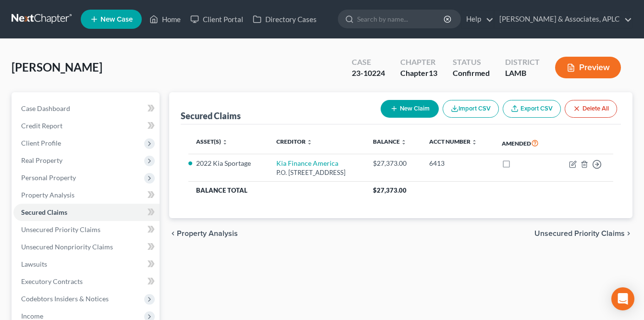 This screenshot has height=320, width=644. What do you see at coordinates (67, 247) in the screenshot?
I see `span: Unsecured Nonpriority Claims` at bounding box center [67, 247].